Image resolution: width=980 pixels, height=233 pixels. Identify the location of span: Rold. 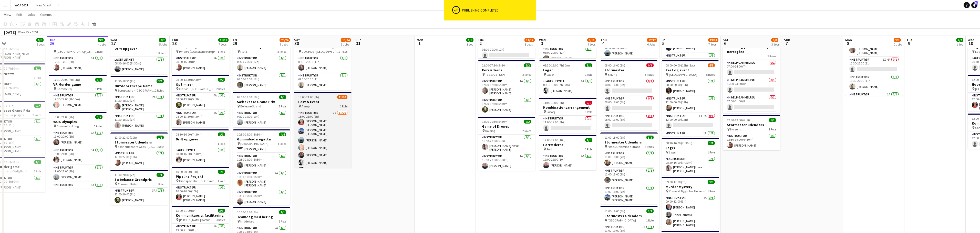
(549, 149).